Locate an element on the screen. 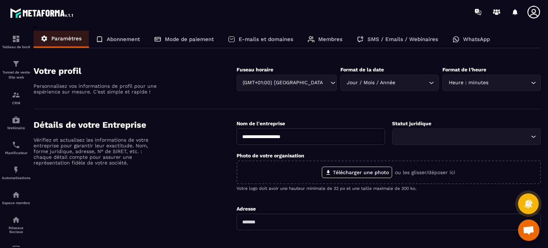  h4: Détails de votre Entreprise is located at coordinates (135, 125).